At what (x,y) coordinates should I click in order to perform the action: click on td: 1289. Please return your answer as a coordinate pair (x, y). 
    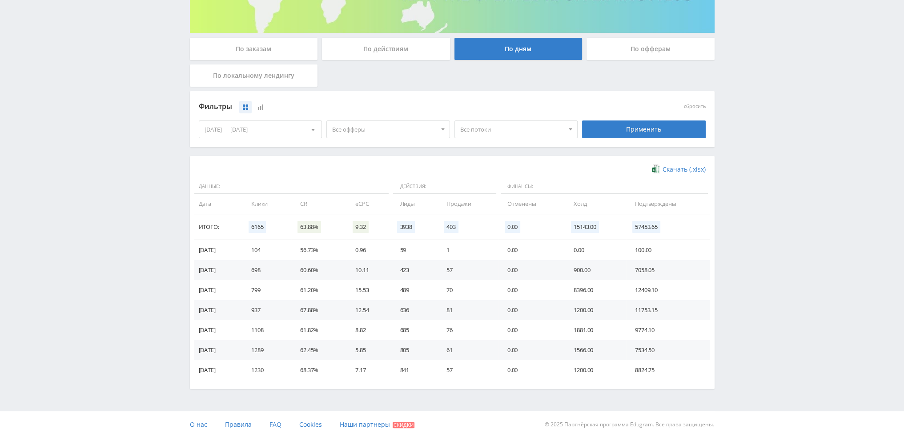
    Looking at the image, I should click on (267, 350).